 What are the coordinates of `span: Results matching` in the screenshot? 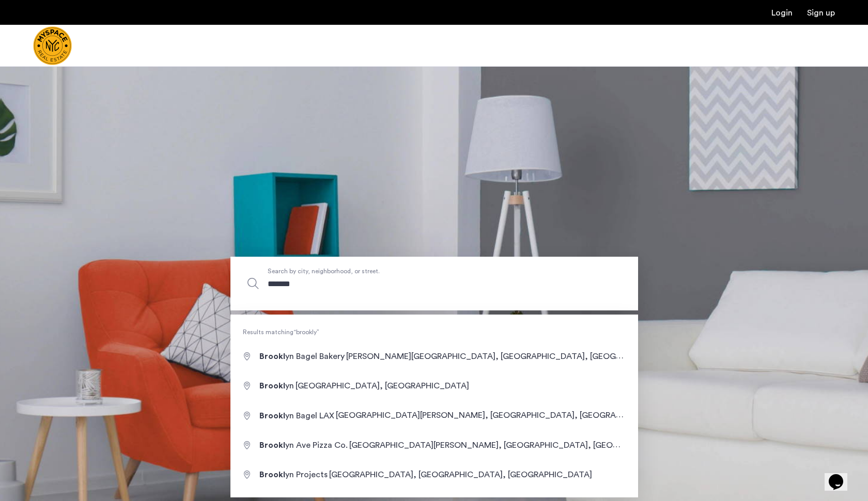 It's located at (434, 332).